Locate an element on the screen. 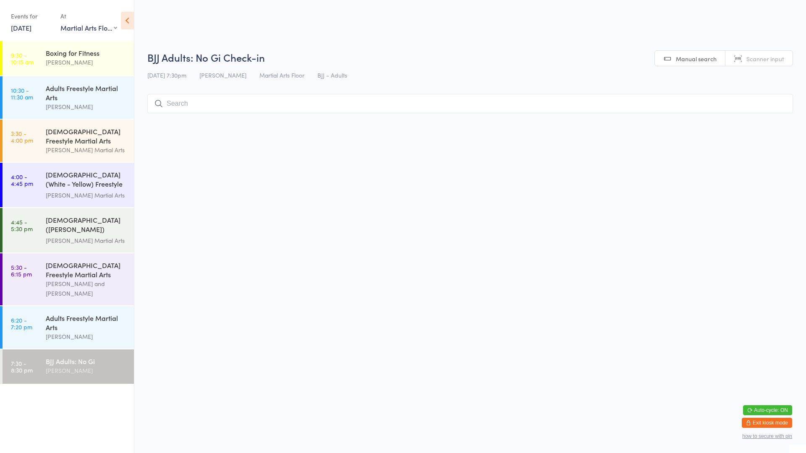 Image resolution: width=806 pixels, height=453 pixels. time: 3:30 - 4:00 pm is located at coordinates (22, 137).